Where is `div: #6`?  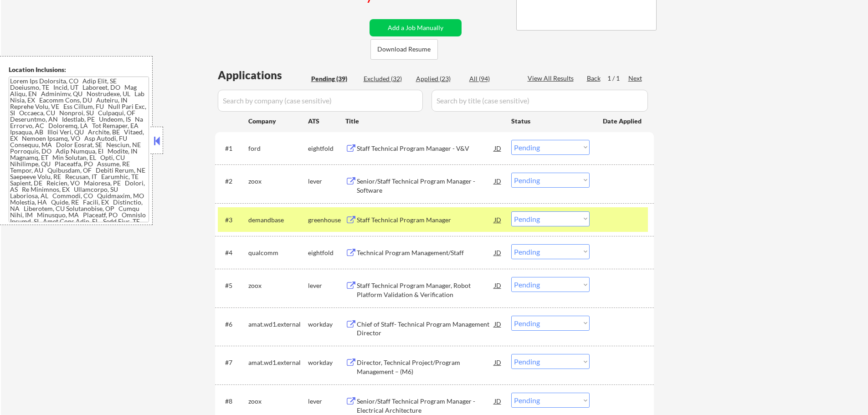 div: #6 is located at coordinates (233, 324).